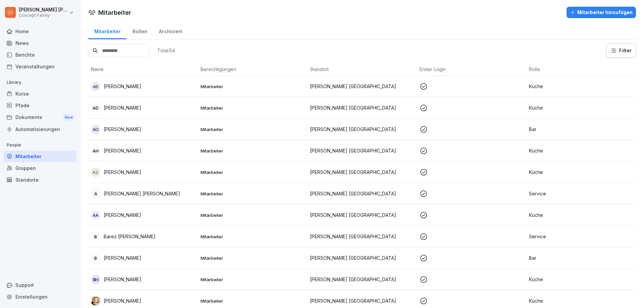 Image resolution: width=644 pixels, height=308 pixels. I want to click on a: Standorte, so click(40, 179).